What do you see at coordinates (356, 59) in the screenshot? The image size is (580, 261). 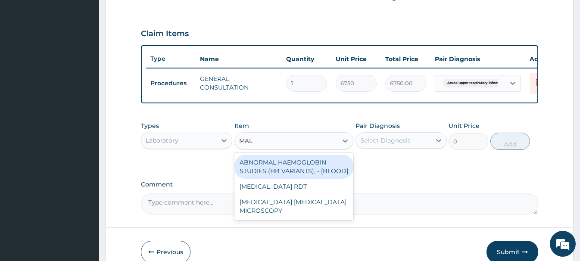 I see `th: Unit Price` at bounding box center [356, 59].